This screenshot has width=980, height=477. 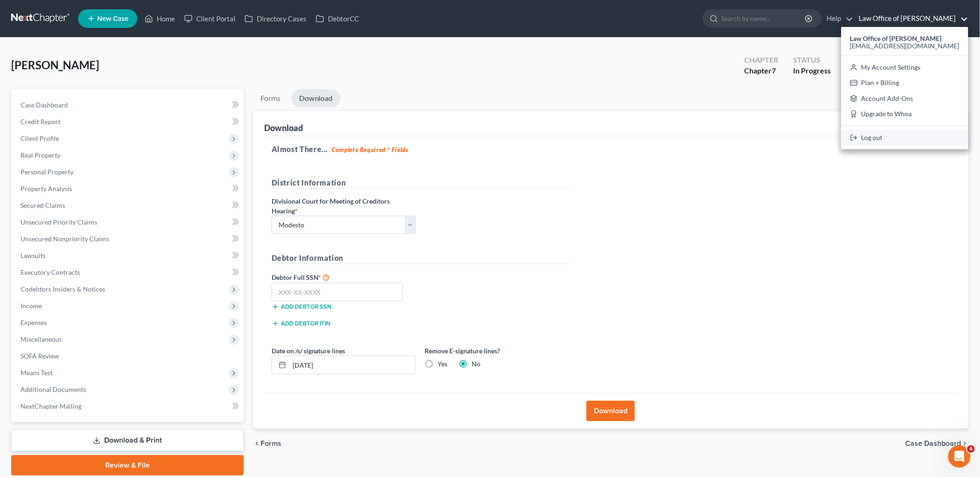 What do you see at coordinates (129, 406) in the screenshot?
I see `a: NextChapter Mailing` at bounding box center [129, 406].